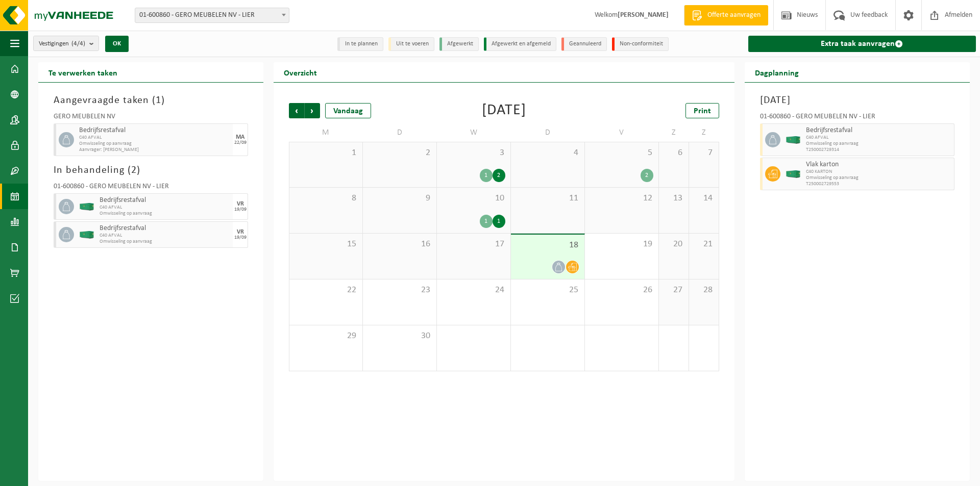 Image resolution: width=980 pixels, height=486 pixels. I want to click on span: 17, so click(473, 244).